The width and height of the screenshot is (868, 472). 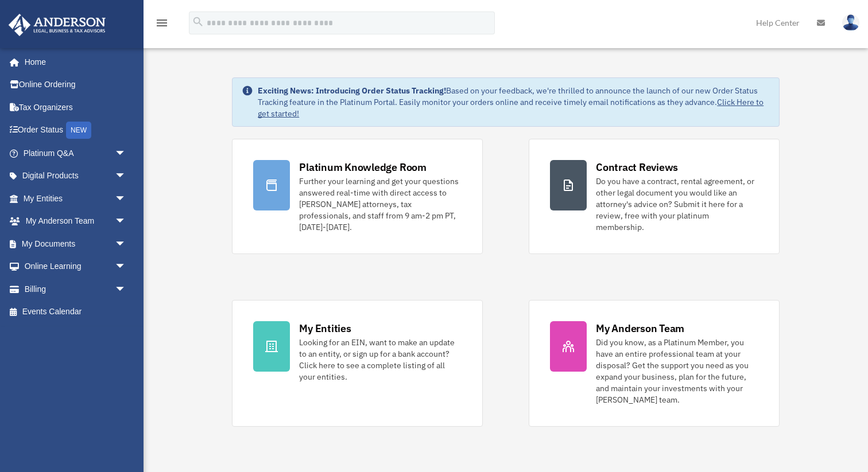 What do you see at coordinates (677, 372) in the screenshot?
I see `div: Did you know, as a Platinum Member, you have an entire professional team at your disposal? Get th...` at bounding box center [677, 372].